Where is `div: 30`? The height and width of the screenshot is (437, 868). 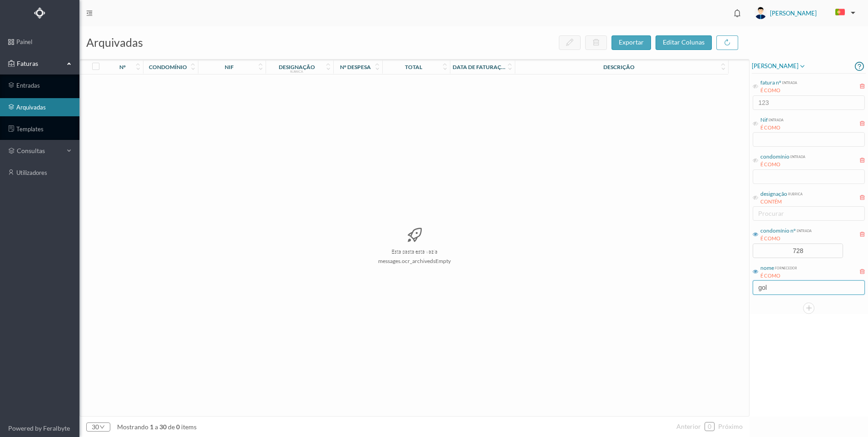
div: 30 is located at coordinates (95, 427).